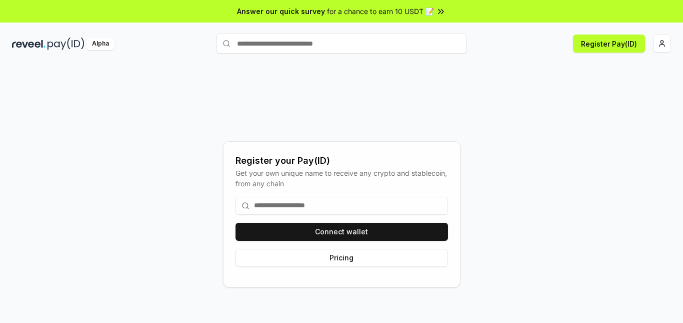  I want to click on div: Register your Pay(ID), so click(342, 161).